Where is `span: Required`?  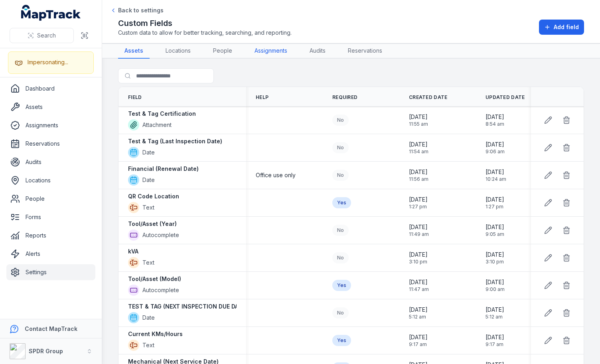
span: Required is located at coordinates (344, 98).